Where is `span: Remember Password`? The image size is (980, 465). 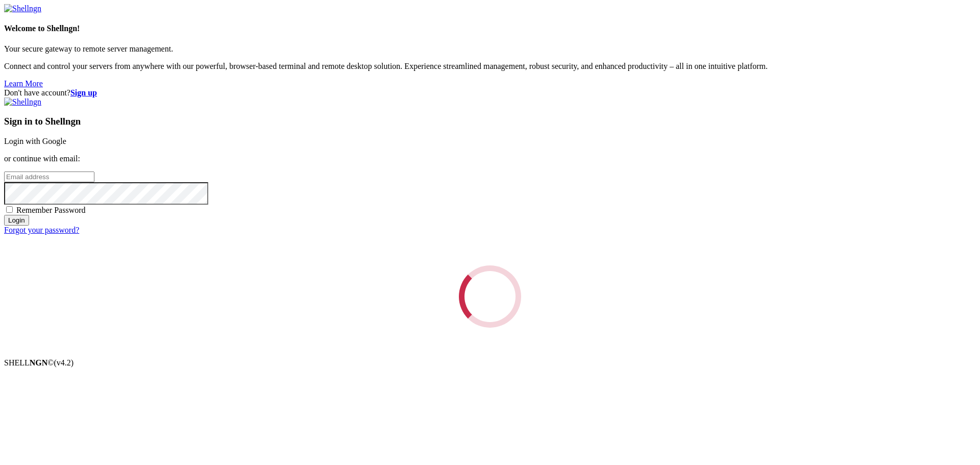
span: Remember Password is located at coordinates (51, 210).